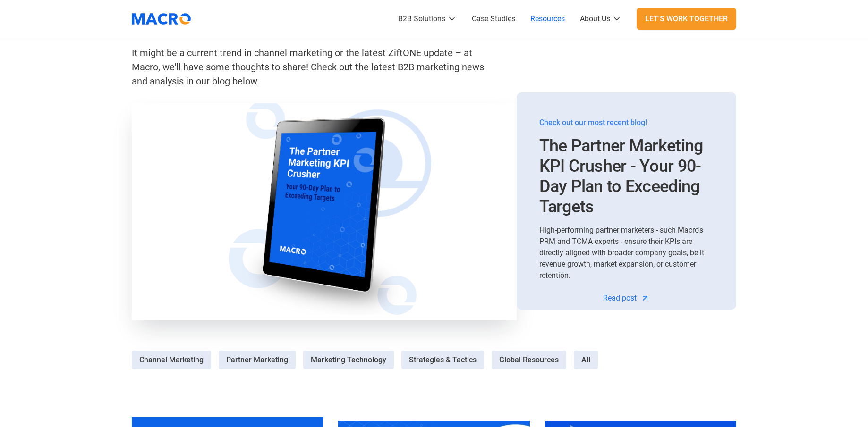 This screenshot has height=427, width=868. Describe the element at coordinates (686, 19) in the screenshot. I see `a: Let's Work Together` at that location.